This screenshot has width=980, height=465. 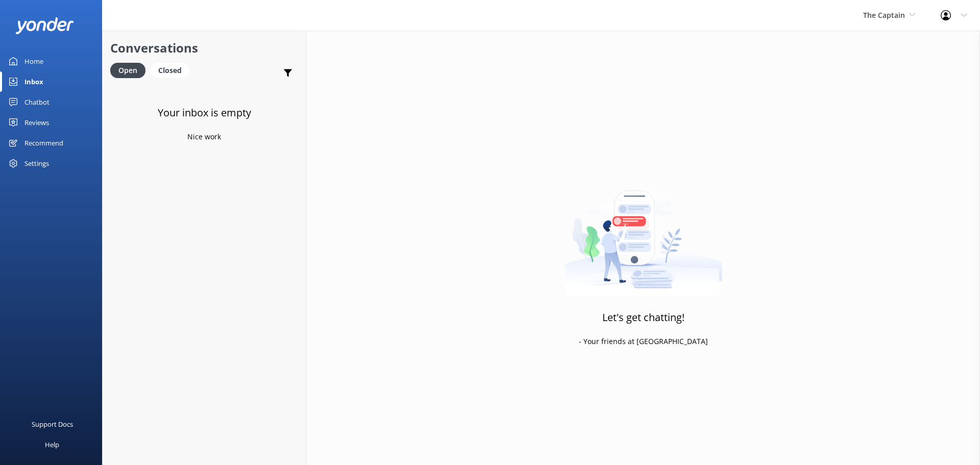 I want to click on h3: Your inbox is empty, so click(x=204, y=113).